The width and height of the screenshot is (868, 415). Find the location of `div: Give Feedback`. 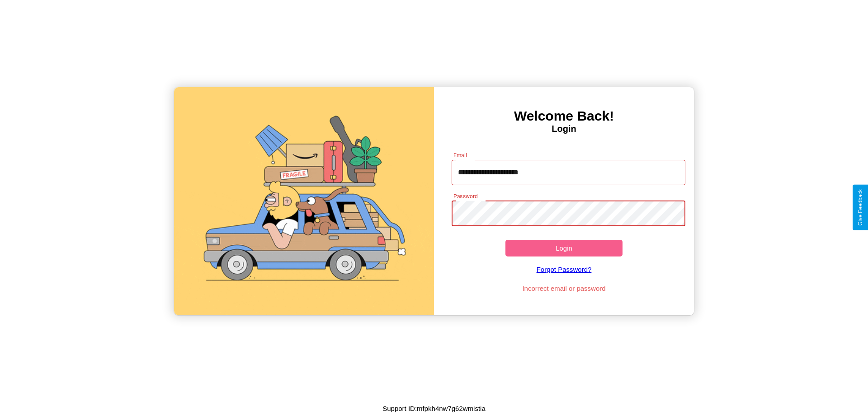

div: Give Feedback is located at coordinates (860, 207).